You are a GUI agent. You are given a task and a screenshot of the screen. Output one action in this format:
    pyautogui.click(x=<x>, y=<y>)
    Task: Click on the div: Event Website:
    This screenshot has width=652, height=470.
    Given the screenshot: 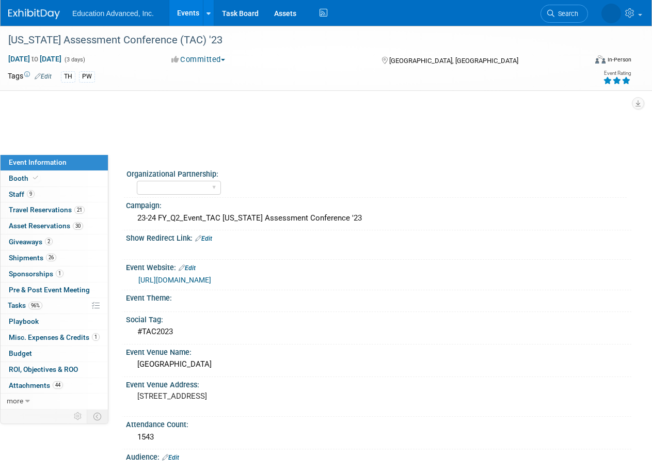 What is the action you would take?
    pyautogui.click(x=378, y=266)
    